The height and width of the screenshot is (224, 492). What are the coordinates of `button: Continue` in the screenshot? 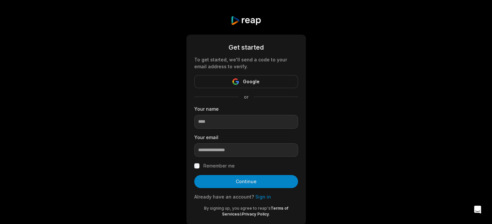 It's located at (246, 182).